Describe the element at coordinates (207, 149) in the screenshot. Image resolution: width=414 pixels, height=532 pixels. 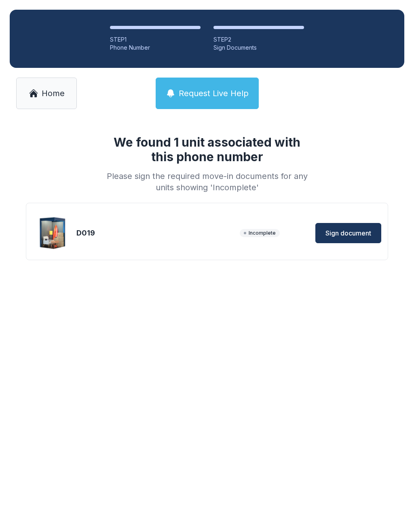
I see `h1: We found 1 unit associated with this phone number` at that location.